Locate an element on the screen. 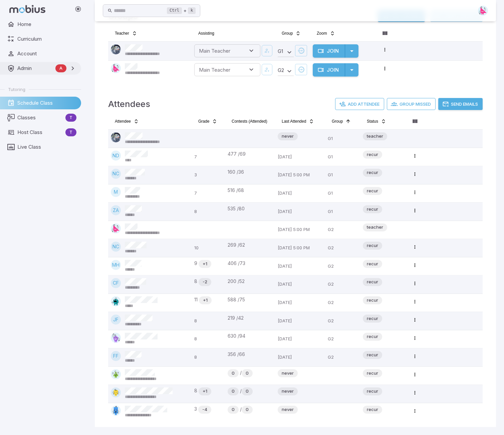  button: Teacher is located at coordinates (126, 33).